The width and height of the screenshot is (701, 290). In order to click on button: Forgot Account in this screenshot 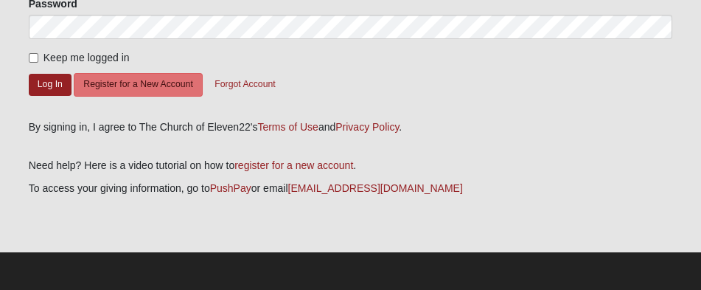, I will do `click(245, 84)`.